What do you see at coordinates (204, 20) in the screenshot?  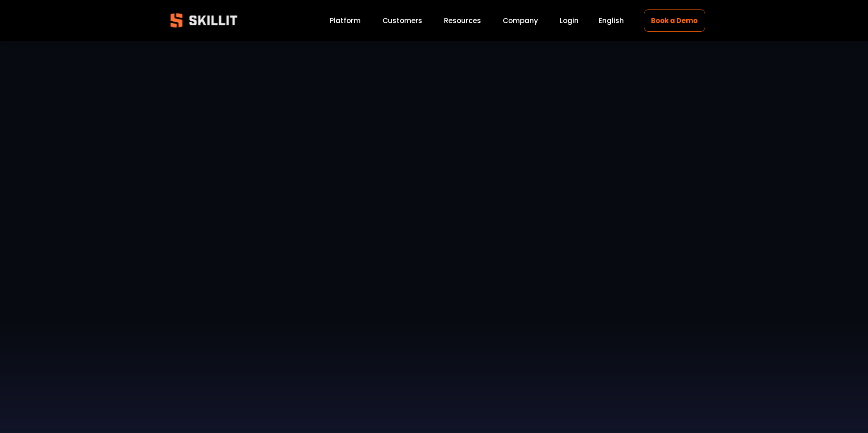 I see `a: Skillit` at bounding box center [204, 20].